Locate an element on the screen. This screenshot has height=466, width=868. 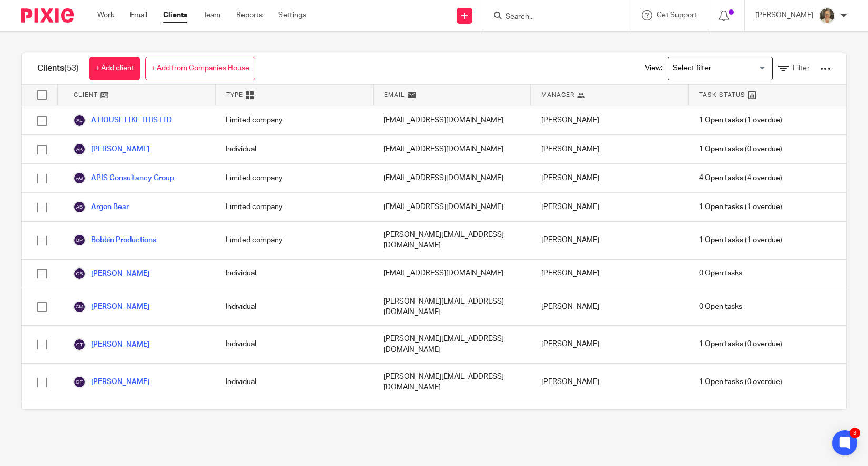
span: Filter is located at coordinates (801, 68).